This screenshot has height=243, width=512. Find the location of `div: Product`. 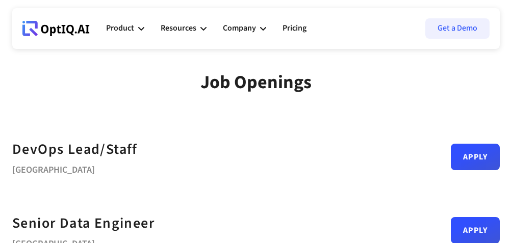

div: Product is located at coordinates (120, 28).